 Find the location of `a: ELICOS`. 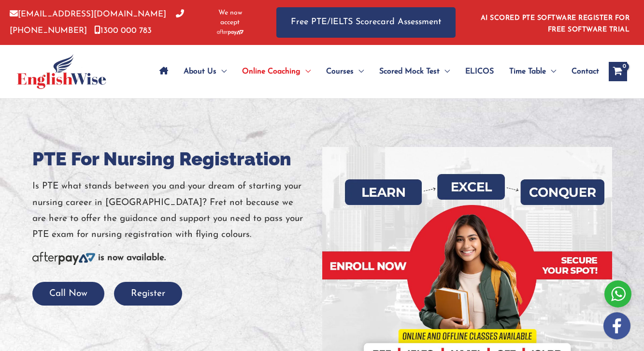

a: ELICOS is located at coordinates (479, 72).